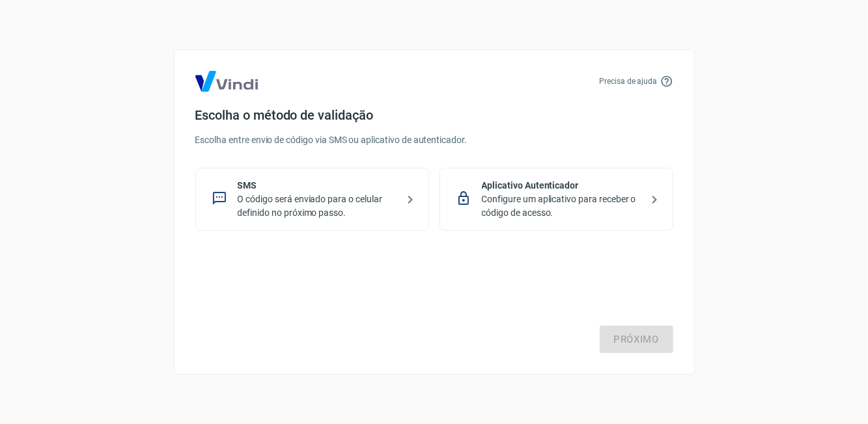  What do you see at coordinates (434, 140) in the screenshot?
I see `p: Escolha entre envio de código via SMS ou aplicativo de autenticador.` at bounding box center [434, 140].